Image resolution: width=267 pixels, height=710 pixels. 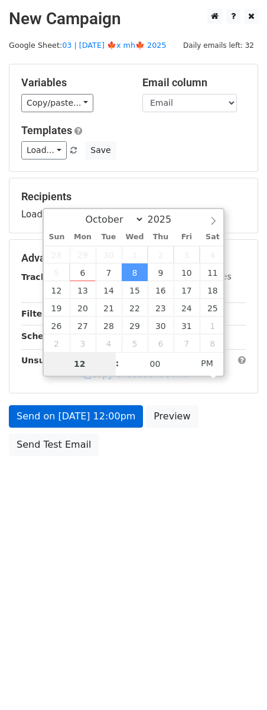 I want to click on span: October 21, 2025, so click(x=109, y=308).